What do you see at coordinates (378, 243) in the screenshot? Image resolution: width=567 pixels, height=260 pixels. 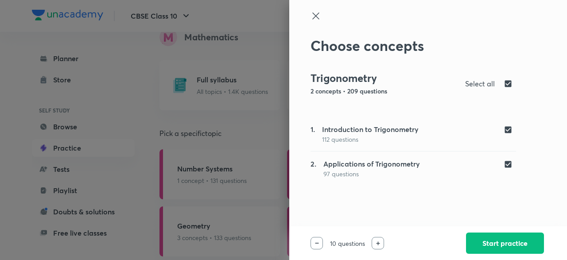 I see `img: increase` at bounding box center [378, 243].